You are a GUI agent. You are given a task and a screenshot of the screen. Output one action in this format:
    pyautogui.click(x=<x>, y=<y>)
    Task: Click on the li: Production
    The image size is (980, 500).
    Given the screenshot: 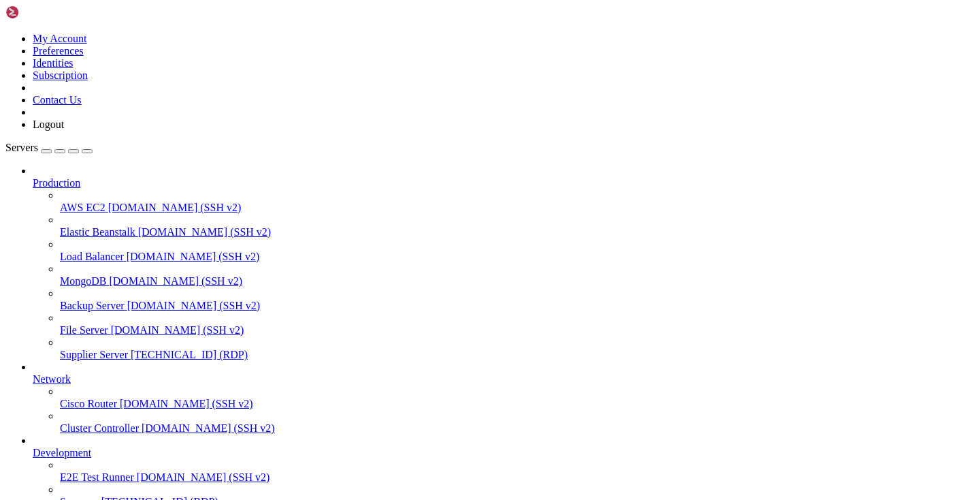 What is the action you would take?
    pyautogui.click(x=504, y=263)
    